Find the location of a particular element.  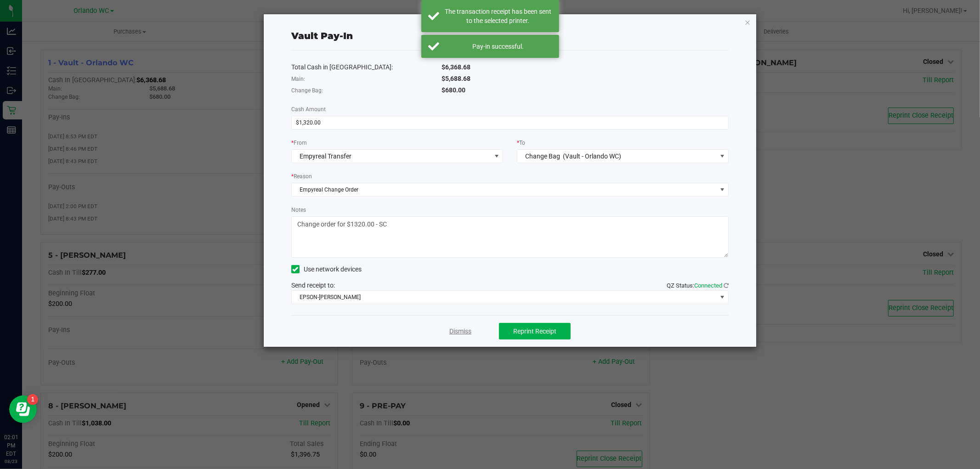

label: From is located at coordinates (299, 143).